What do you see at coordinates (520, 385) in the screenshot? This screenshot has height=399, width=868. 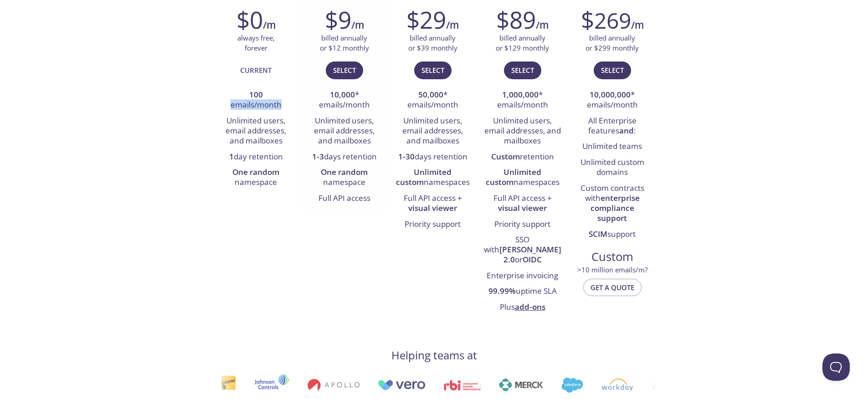 I see `img: merck` at bounding box center [520, 385].